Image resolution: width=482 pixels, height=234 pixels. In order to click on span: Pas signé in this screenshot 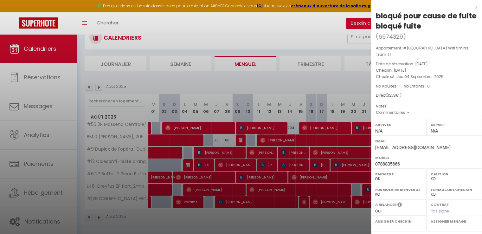, I will do `click(440, 211)`.